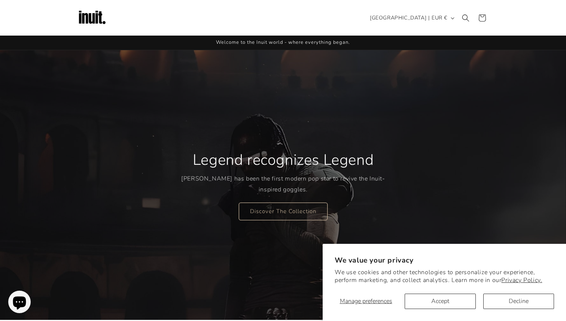 Image resolution: width=566 pixels, height=321 pixels. I want to click on a: Privacy Policy., so click(521, 280).